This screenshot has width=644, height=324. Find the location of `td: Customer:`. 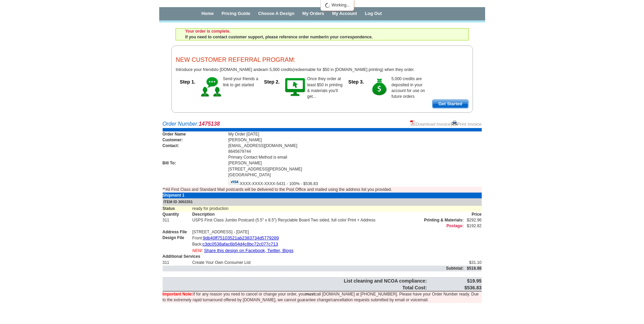

td: Customer: is located at coordinates (195, 140).